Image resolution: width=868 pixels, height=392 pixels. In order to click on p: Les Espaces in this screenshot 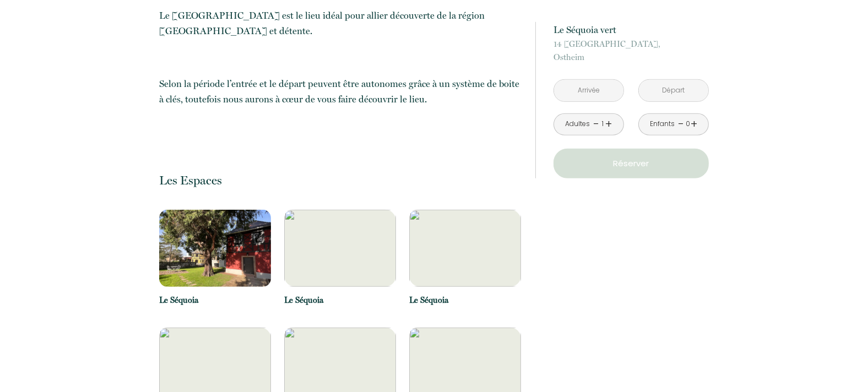, I will do `click(340, 180)`.